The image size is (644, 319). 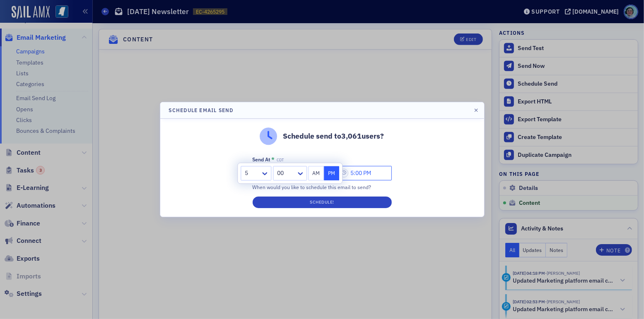 What do you see at coordinates (261, 159) in the screenshot?
I see `div: Send At` at bounding box center [261, 159].